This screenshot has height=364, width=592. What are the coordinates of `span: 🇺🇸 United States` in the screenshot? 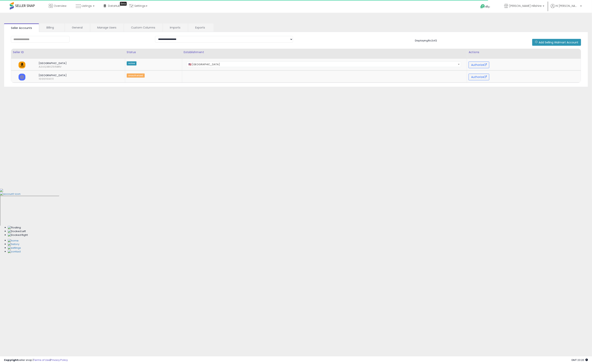 It's located at (324, 64).